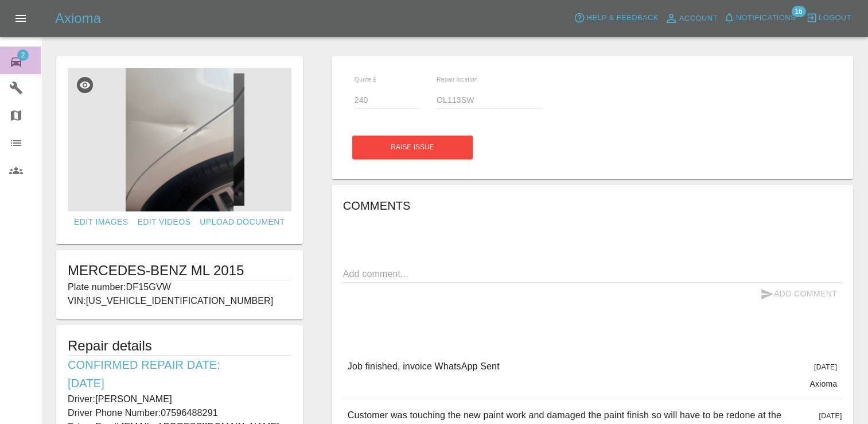 The height and width of the screenshot is (424, 868). What do you see at coordinates (78, 18) in the screenshot?
I see `h5: Axioma` at bounding box center [78, 18].